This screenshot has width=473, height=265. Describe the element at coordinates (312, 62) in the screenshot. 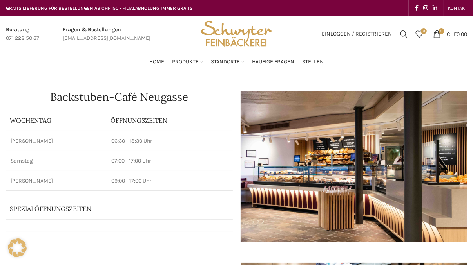

I see `a: Stellen` at that location.